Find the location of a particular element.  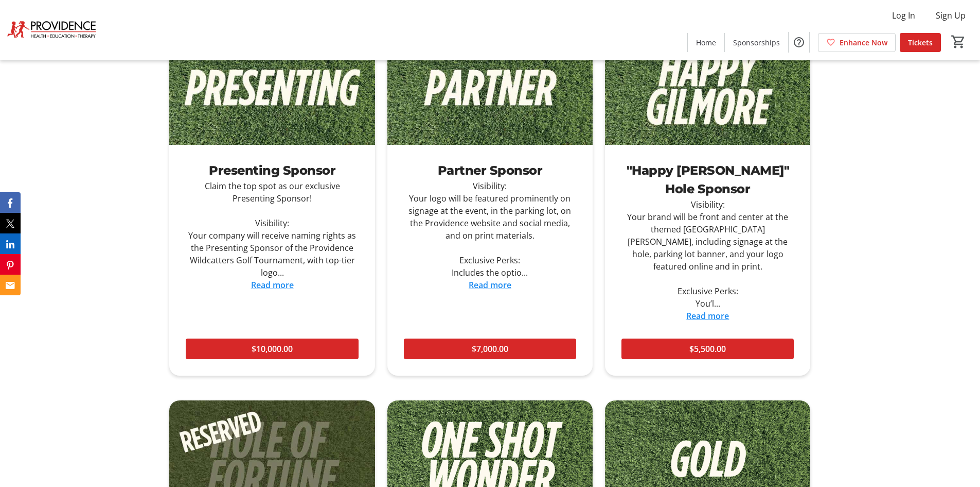

button: $10,000.00 is located at coordinates (272, 348).